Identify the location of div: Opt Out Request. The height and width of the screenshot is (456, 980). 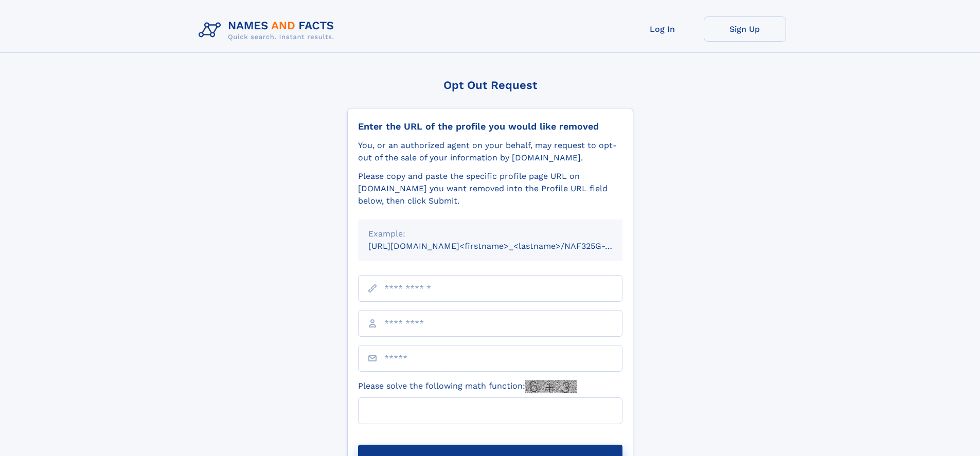
(490, 85).